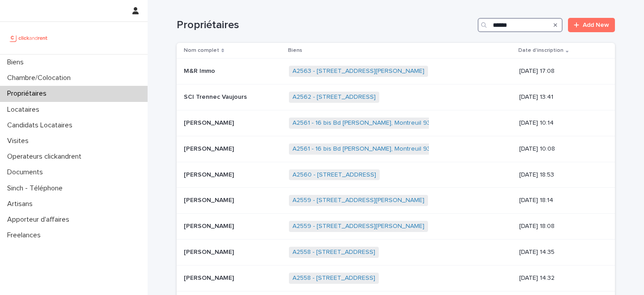 The width and height of the screenshot is (644, 295). Describe the element at coordinates (591, 25) in the screenshot. I see `a: Add New` at that location.